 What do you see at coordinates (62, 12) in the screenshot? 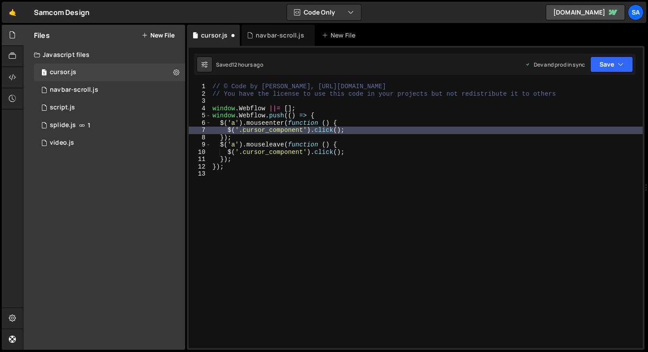
I see `div: Samcom Design` at bounding box center [62, 12].